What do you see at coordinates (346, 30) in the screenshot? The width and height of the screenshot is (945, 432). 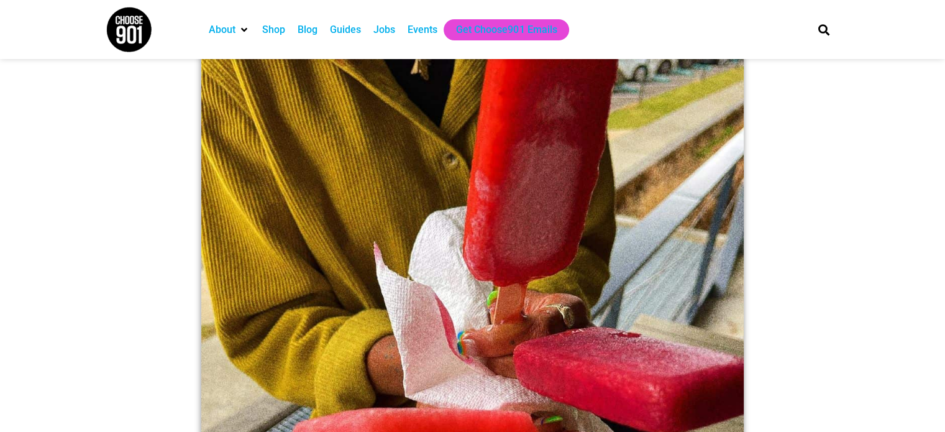 I see `div: Guides` at bounding box center [346, 30].